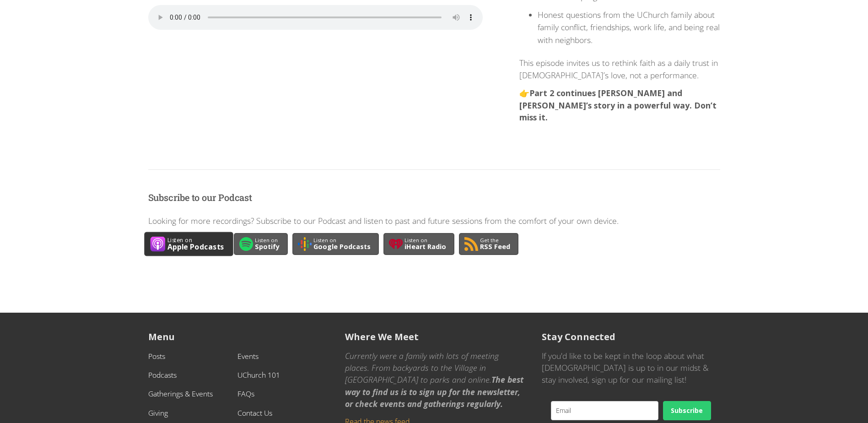 This screenshot has height=423, width=868. Describe the element at coordinates (422, 368) in the screenshot. I see `em: Currently were a family with lots of meeting places. From backyards to the Village in [GEOGRAPHIC...` at that location.